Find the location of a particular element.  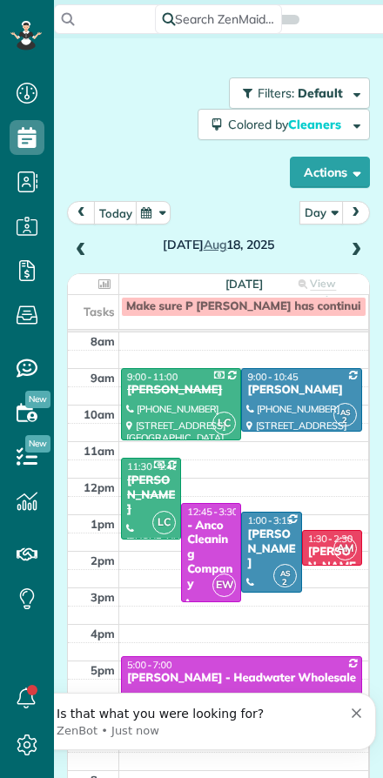

span: 9am is located at coordinates (103, 378).